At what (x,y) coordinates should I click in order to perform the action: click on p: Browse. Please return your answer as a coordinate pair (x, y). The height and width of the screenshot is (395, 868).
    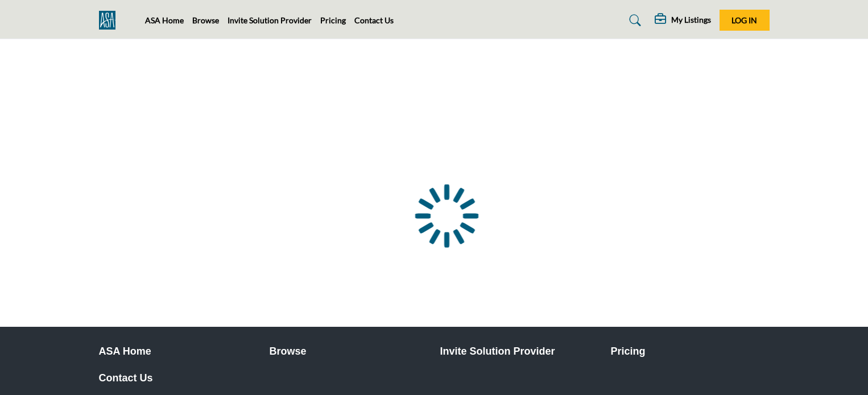
    Looking at the image, I should click on (349, 351).